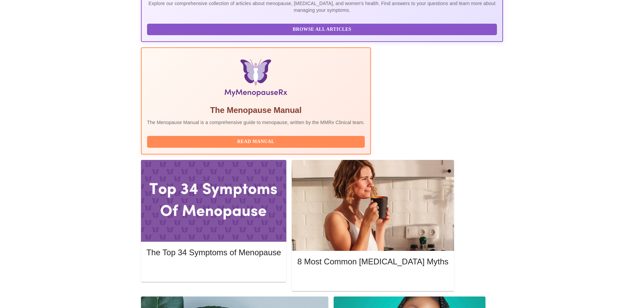 Image resolution: width=644 pixels, height=308 pixels. Describe the element at coordinates (322, 30) in the screenshot. I see `button: Browse All Articles` at that location.